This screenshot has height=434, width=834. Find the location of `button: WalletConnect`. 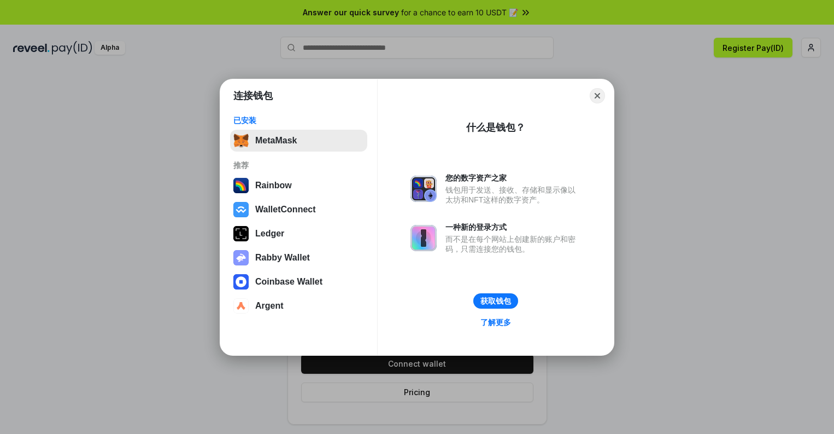

button: WalletConnect is located at coordinates (299, 209).